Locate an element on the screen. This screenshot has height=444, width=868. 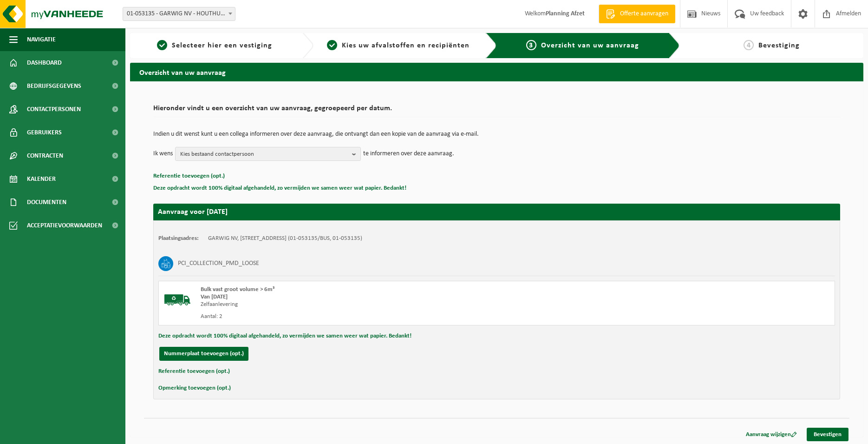
span: Bevestiging is located at coordinates (779, 45).